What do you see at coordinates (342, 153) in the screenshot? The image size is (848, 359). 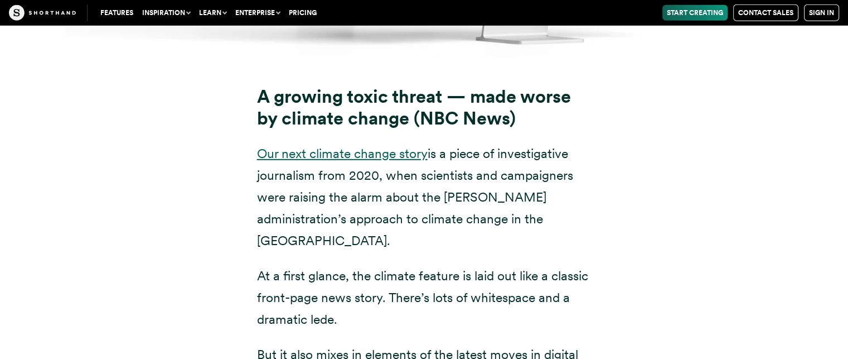 I see `a: Our next climate change story` at bounding box center [342, 153].